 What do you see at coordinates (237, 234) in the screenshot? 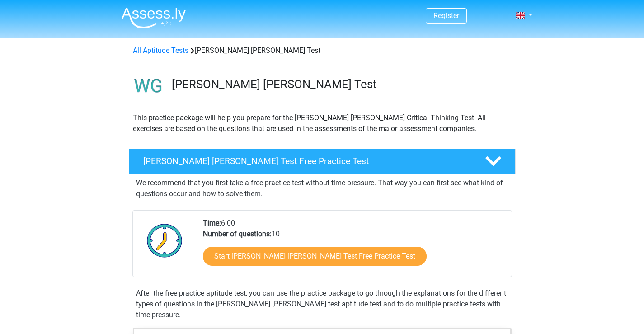
I see `b: Number of questions:` at bounding box center [237, 234].